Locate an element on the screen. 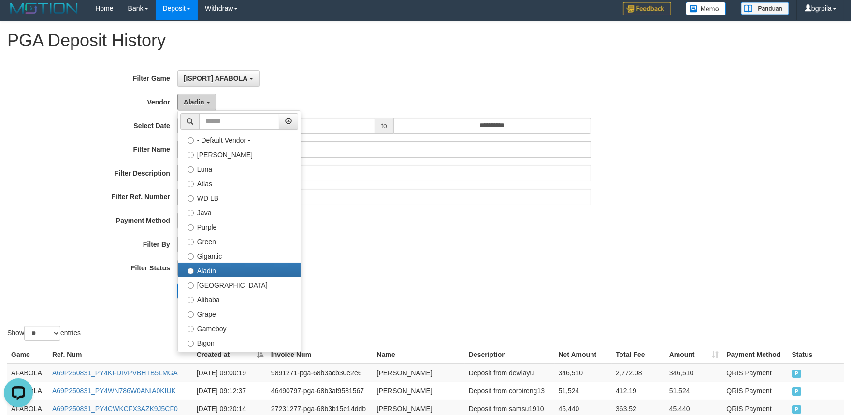 This screenshot has height=415, width=851. th: Payment Method is located at coordinates (755, 354).